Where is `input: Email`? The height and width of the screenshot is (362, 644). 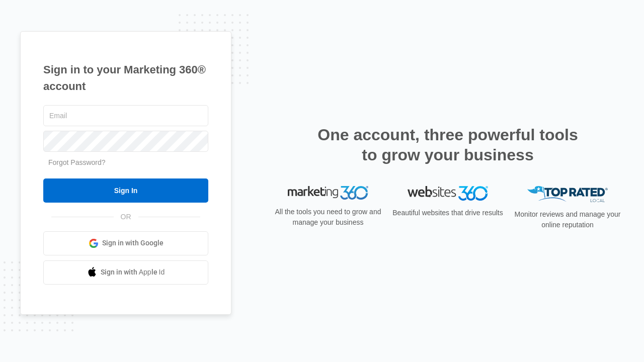 input: Email is located at coordinates (126, 116).